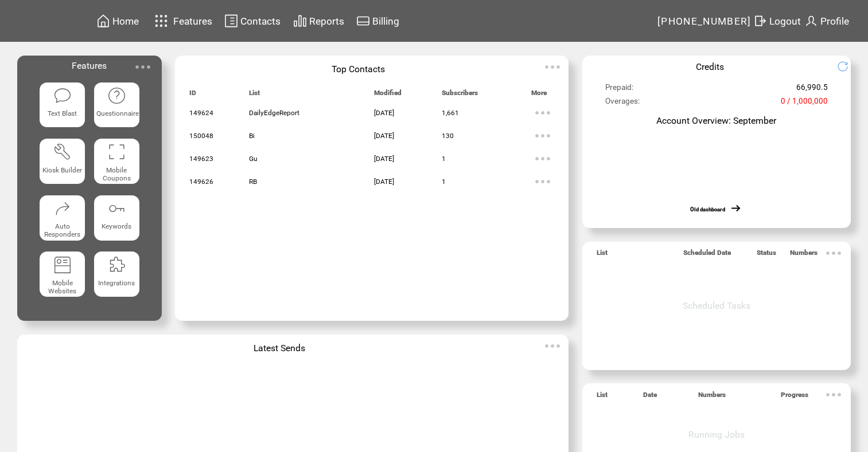 This screenshot has height=452, width=868. What do you see at coordinates (327, 21) in the screenshot?
I see `span: Reports` at bounding box center [327, 21].